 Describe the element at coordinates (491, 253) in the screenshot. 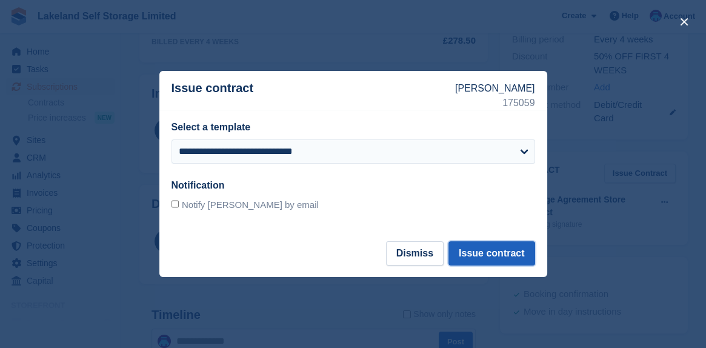

I see `button: Issue contract` at that location.